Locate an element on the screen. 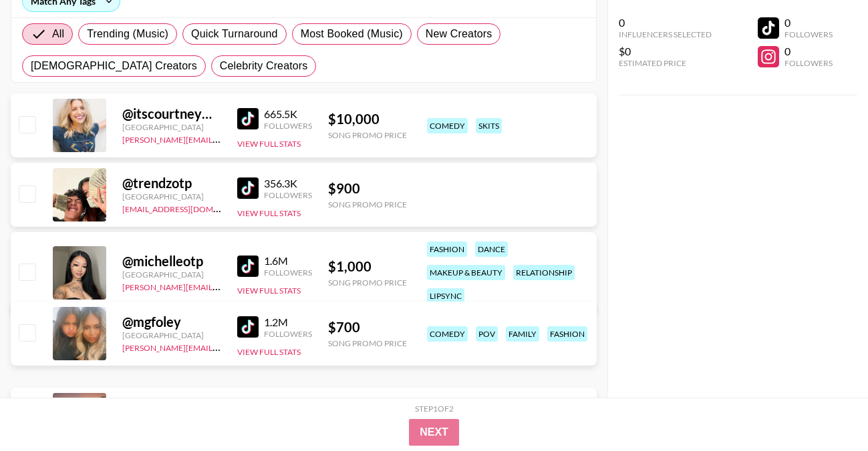 This screenshot has width=868, height=451. div: 1.2M is located at coordinates (288, 322).